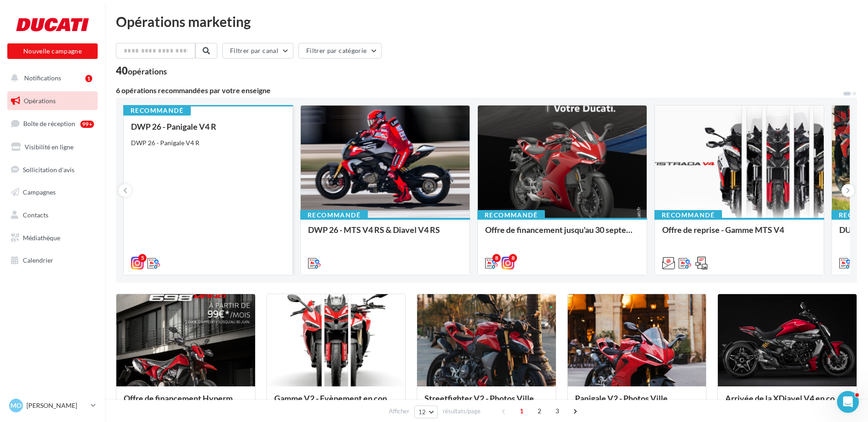 This screenshot has width=868, height=422. What do you see at coordinates (49, 147) in the screenshot?
I see `span: Visibilité en ligne` at bounding box center [49, 147].